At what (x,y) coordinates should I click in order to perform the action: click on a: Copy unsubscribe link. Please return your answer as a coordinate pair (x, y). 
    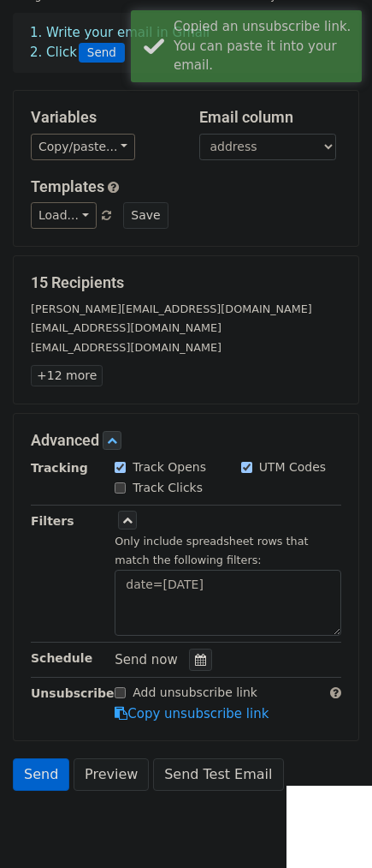
    Looking at the image, I should click on (192, 714).